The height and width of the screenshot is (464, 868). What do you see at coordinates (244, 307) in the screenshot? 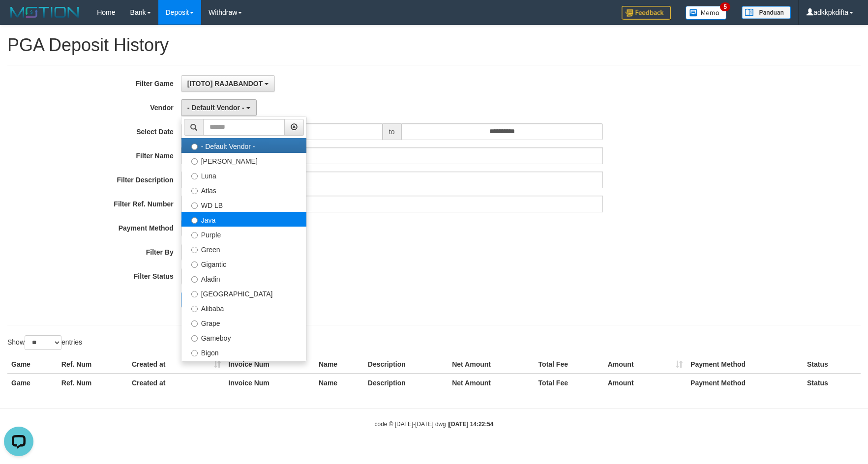
I see `label: Alibaba` at bounding box center [244, 307].